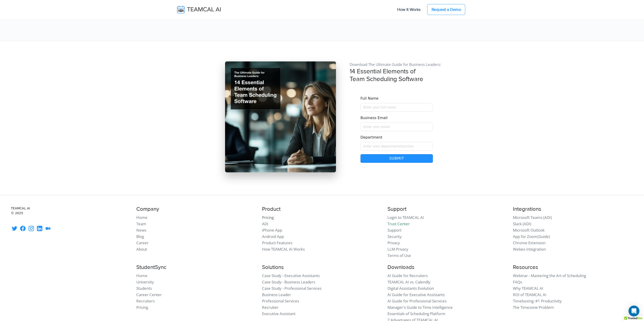 This screenshot has height=321, width=644. What do you see at coordinates (407, 275) in the screenshot?
I see `a: AI Guide for Recruiters` at bounding box center [407, 275].